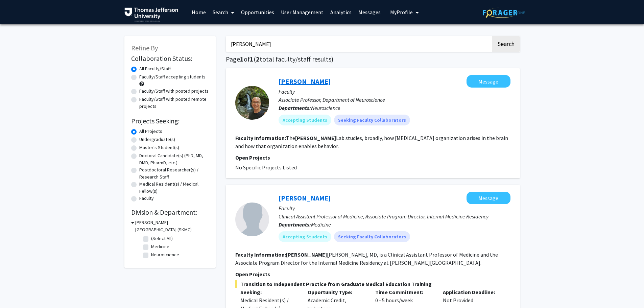  What do you see at coordinates (472, 292) in the screenshot?
I see `p: Application Deadline:` at bounding box center [472, 292].